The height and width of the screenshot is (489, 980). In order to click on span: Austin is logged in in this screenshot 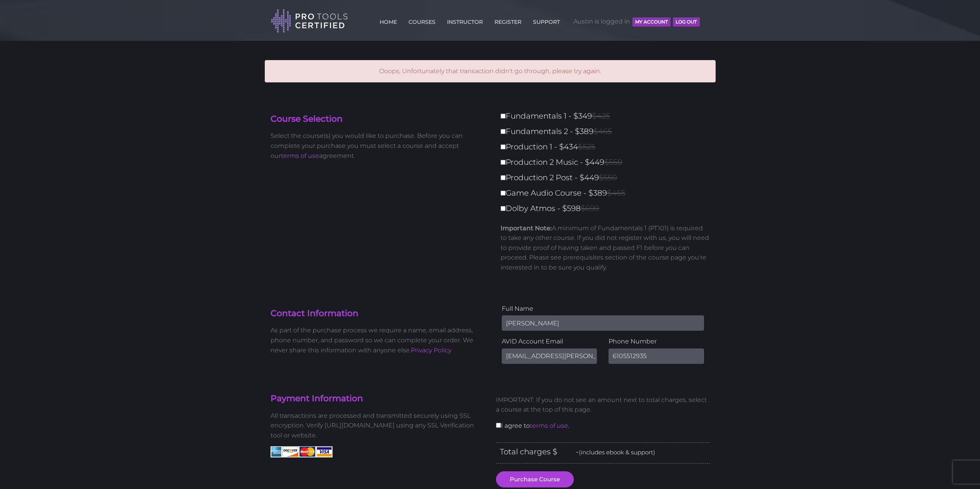, I will do `click(636, 22)`.